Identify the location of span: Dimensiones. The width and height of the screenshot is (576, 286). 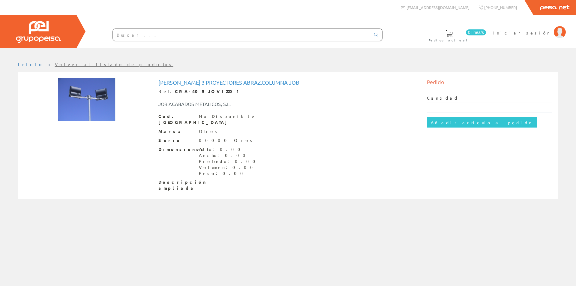
(177, 149).